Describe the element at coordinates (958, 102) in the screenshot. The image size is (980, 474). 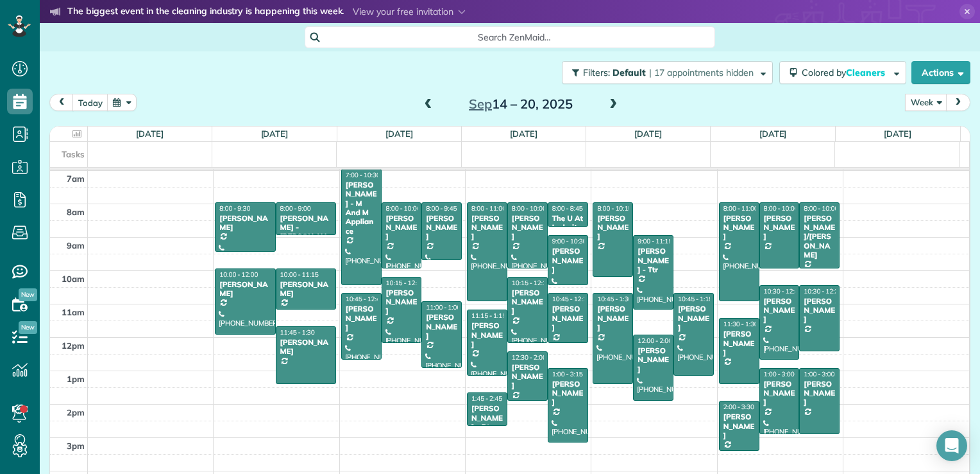
I see `button: next` at that location.